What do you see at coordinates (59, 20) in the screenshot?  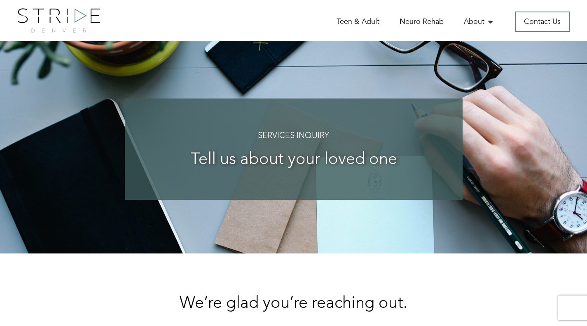 I see `img: logo.png` at bounding box center [59, 20].